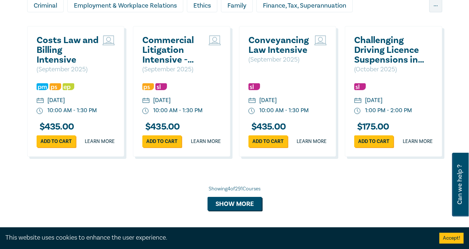 Image resolution: width=469 pixels, height=249 pixels. What do you see at coordinates (235, 189) in the screenshot?
I see `div: Showing 4 of 291 Courses` at bounding box center [235, 189].